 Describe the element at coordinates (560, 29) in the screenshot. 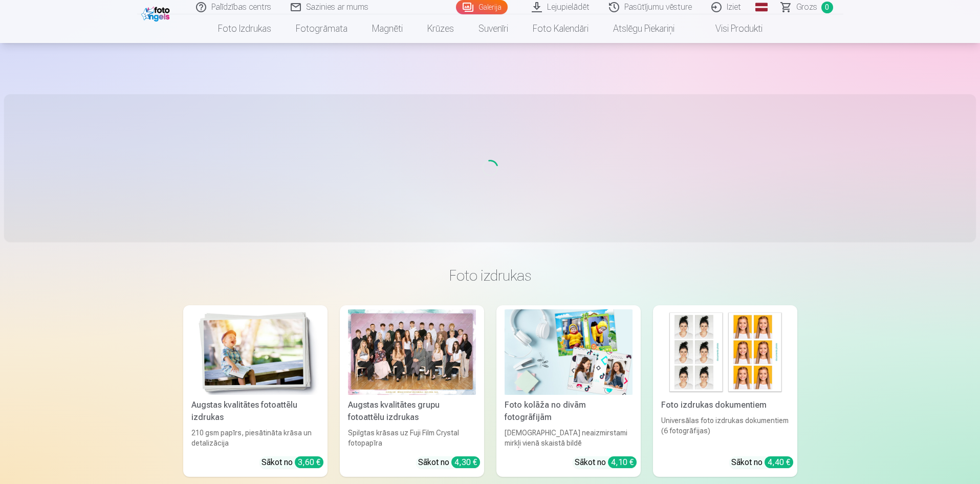

I see `a: Foto kalendāri` at that location.